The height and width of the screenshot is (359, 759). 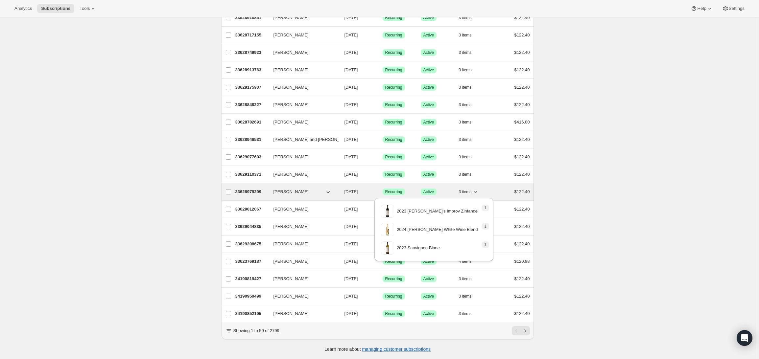 I want to click on p: 33628618851, so click(x=252, y=18).